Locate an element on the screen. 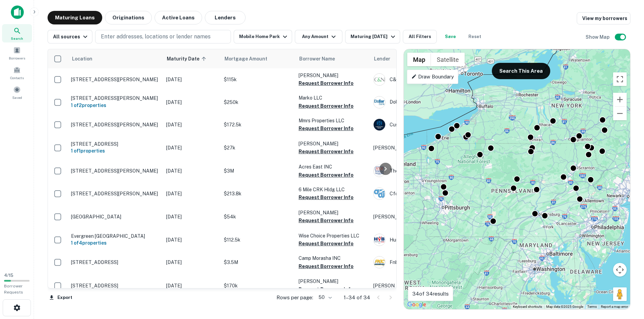 This screenshot has width=644, height=319. th: Maturity Date is located at coordinates (192, 59).